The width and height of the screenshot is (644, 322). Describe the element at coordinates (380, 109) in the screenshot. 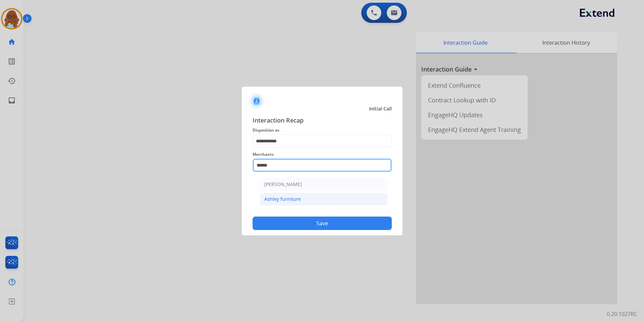

I see `span: Initial Call` at that location.